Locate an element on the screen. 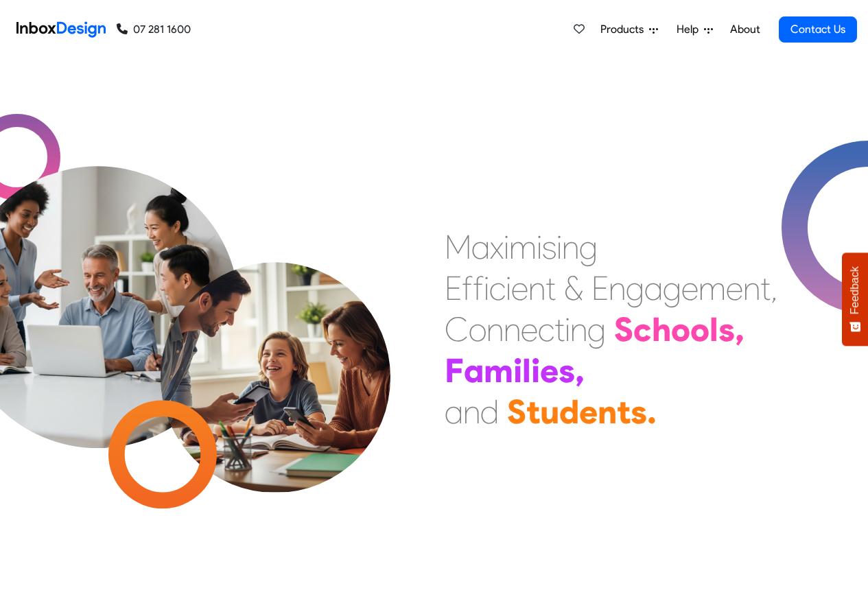 Image resolution: width=868 pixels, height=599 pixels. span: Help is located at coordinates (690, 30).